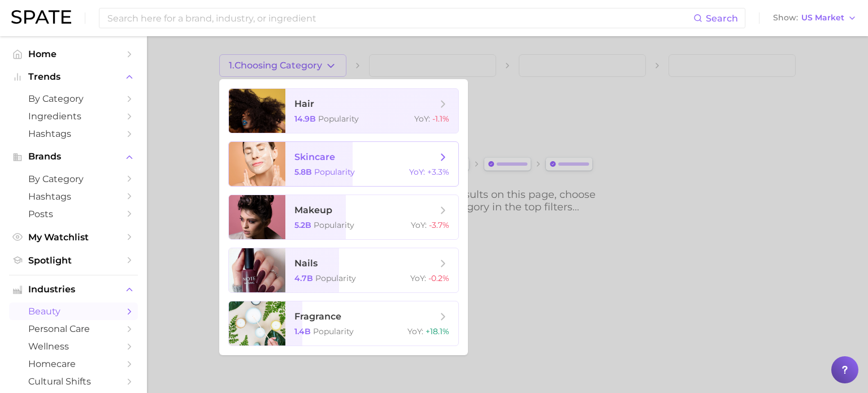 The height and width of the screenshot is (393, 868). Describe the element at coordinates (73, 290) in the screenshot. I see `span: Industries` at that location.